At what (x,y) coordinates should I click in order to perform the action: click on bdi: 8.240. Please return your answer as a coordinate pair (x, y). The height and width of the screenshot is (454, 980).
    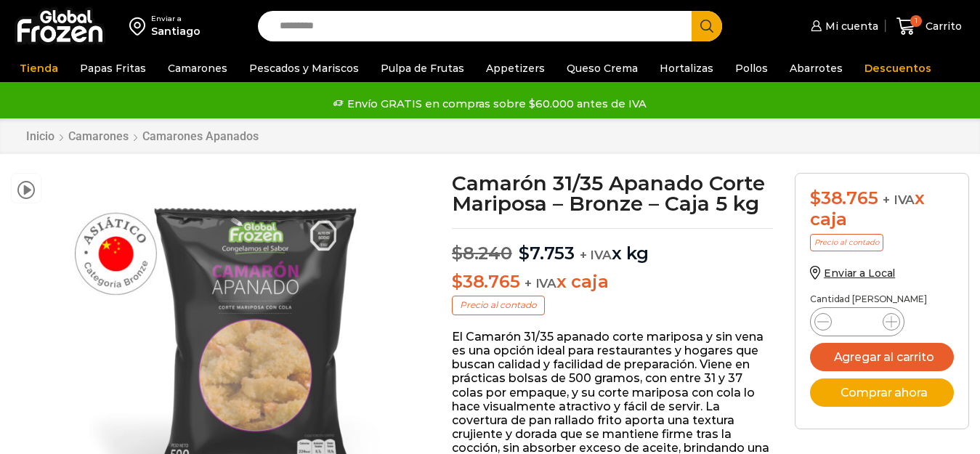
    Looking at the image, I should click on (482, 253).